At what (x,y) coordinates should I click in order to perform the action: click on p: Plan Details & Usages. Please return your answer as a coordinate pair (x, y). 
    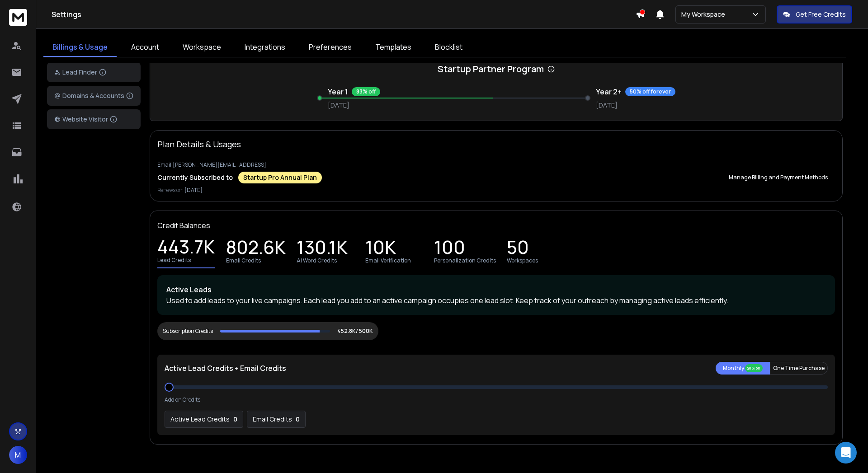
    Looking at the image, I should click on (199, 144).